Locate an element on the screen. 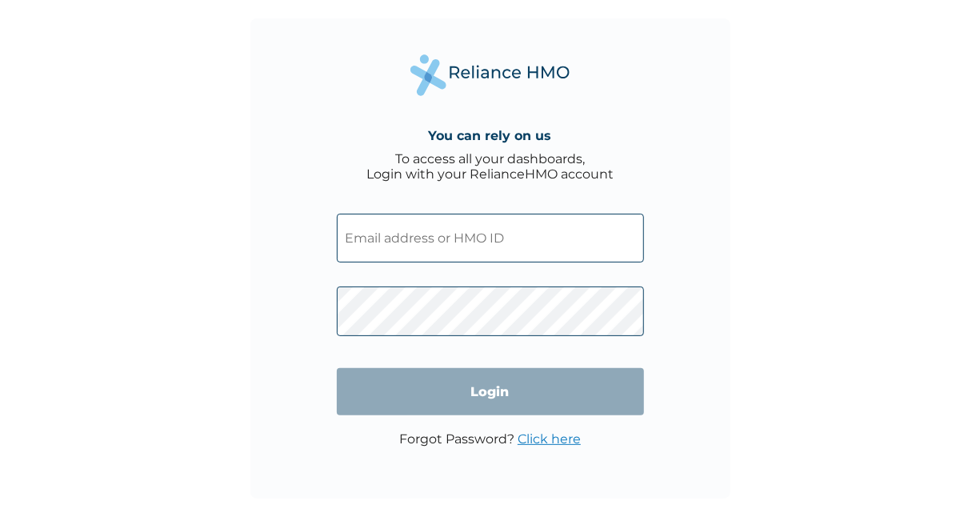 The width and height of the screenshot is (980, 517). a: Click here is located at coordinates (549, 438).